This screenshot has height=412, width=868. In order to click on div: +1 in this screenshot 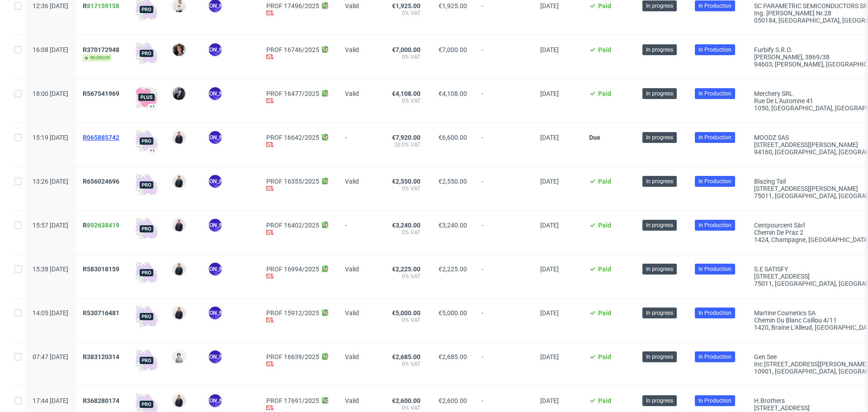, I will do `click(152, 106)`.